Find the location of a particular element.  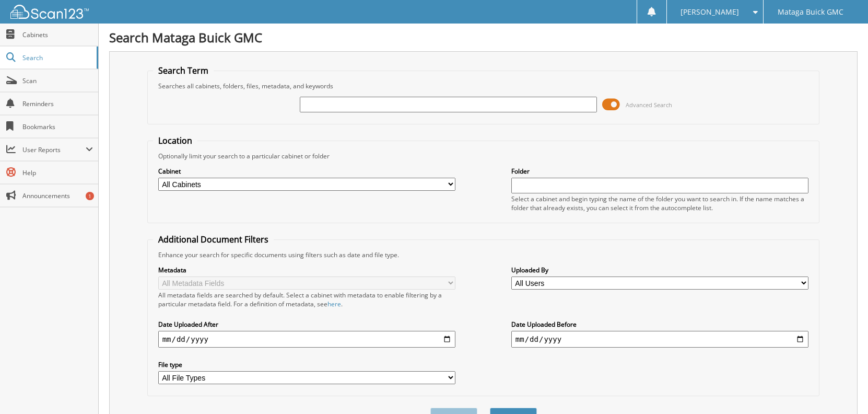

label: Uploaded By is located at coordinates (660, 270).